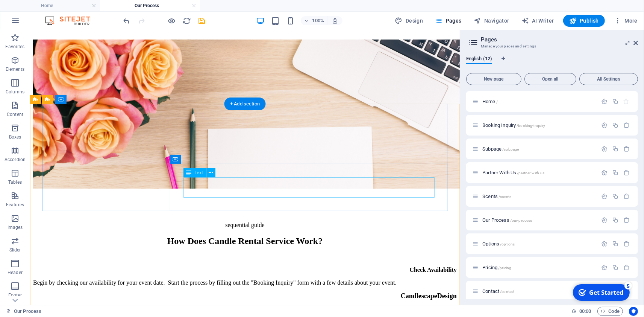  What do you see at coordinates (24, 311) in the screenshot?
I see `a: Click to cancel selection. Double-click to open Pages` at bounding box center [24, 311].